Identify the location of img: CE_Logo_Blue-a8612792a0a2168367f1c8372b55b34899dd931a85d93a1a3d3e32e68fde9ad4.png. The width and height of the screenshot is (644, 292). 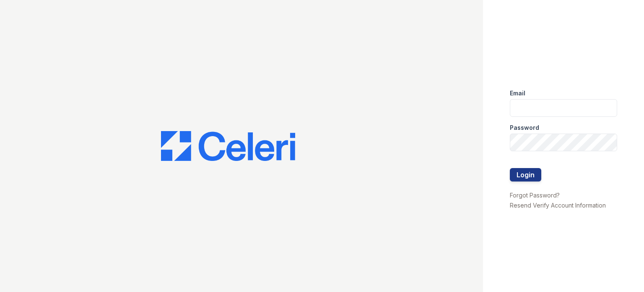
(228, 146).